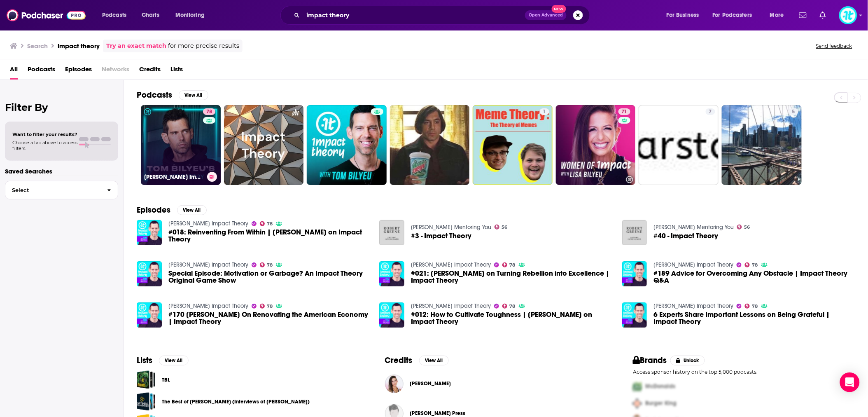 Image resolution: width=868 pixels, height=417 pixels. I want to click on img: #018: Reinventing From Within | Jarrett Adams on Impact Theory, so click(149, 232).